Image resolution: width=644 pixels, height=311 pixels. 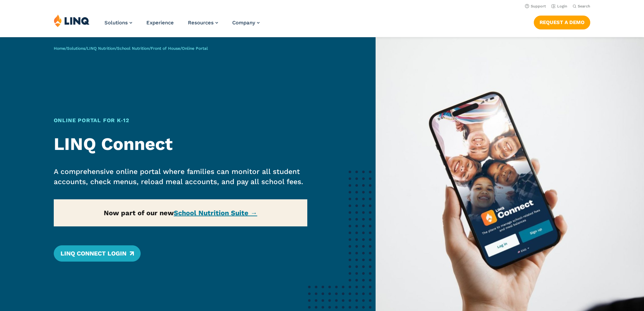 What do you see at coordinates (536, 6) in the screenshot?
I see `a: Support` at bounding box center [536, 6].